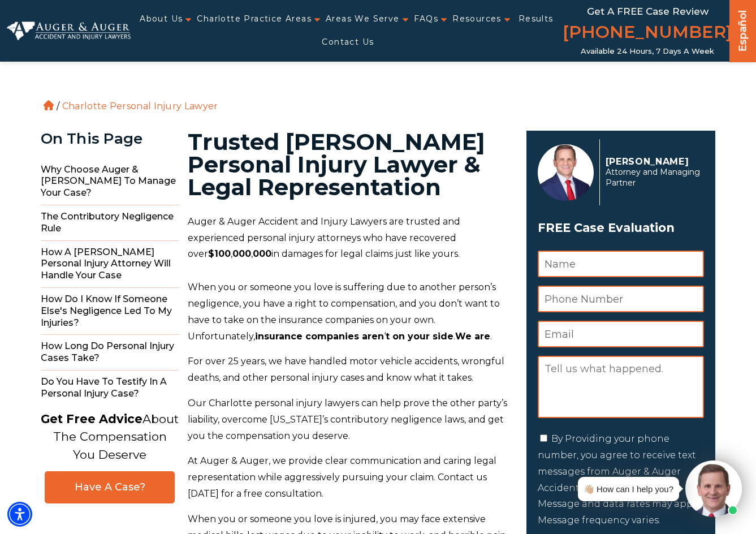 The height and width of the screenshot is (534, 756). Describe the element at coordinates (350, 238) in the screenshot. I see `p: Auger & Auger Accident and Injury Lawyers are trusted and experienced personal injury attorneys w...` at that location.